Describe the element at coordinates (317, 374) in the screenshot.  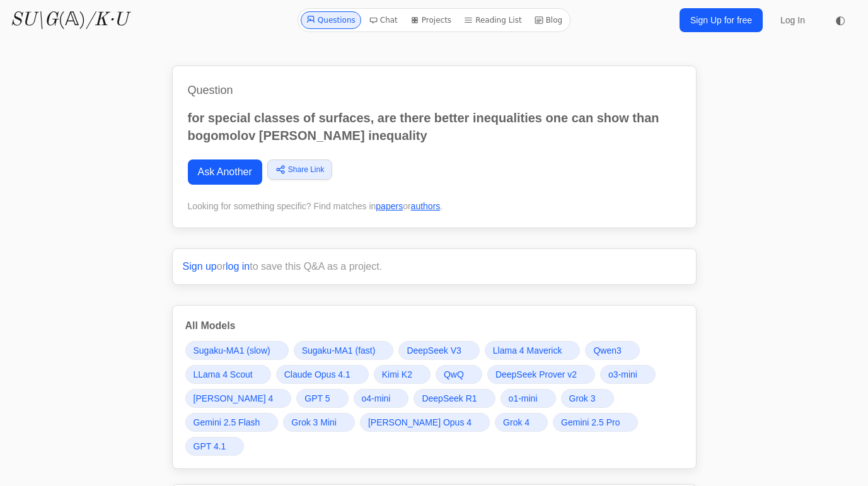
I see `span: Claude Opus 4.1` at that location.